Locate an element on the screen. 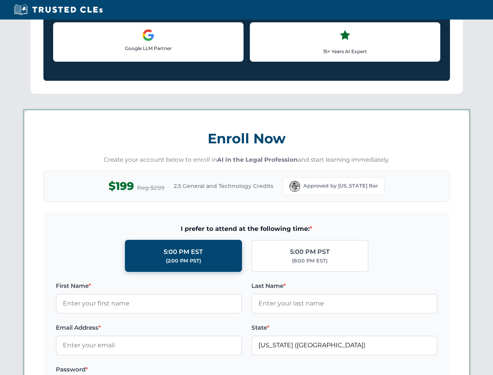 This screenshot has height=375, width=493. input: Enter your last name is located at coordinates (344, 303).